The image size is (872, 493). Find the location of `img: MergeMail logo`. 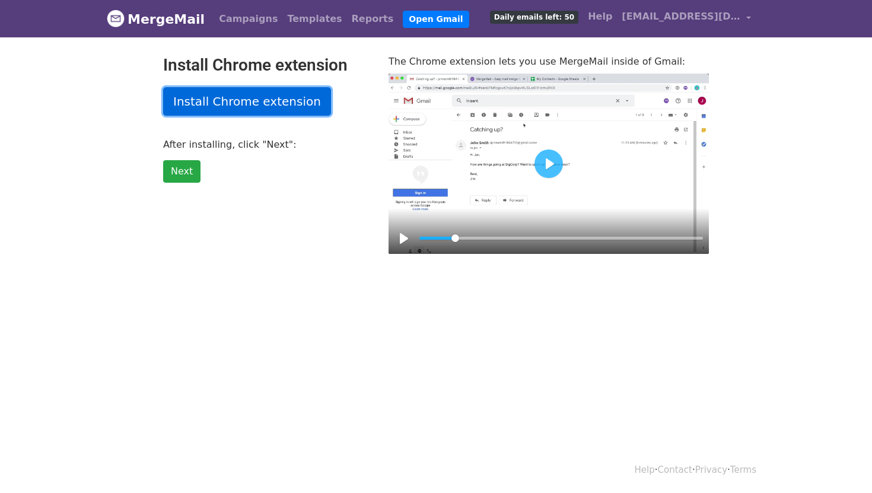

img: MergeMail logo is located at coordinates (116, 18).